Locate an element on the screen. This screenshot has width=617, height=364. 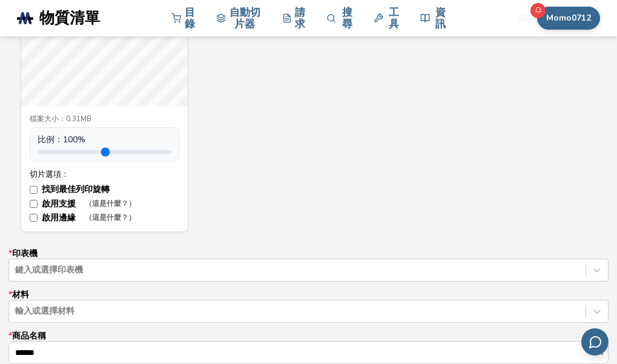
input: *商品名稱 is located at coordinates (302, 352).